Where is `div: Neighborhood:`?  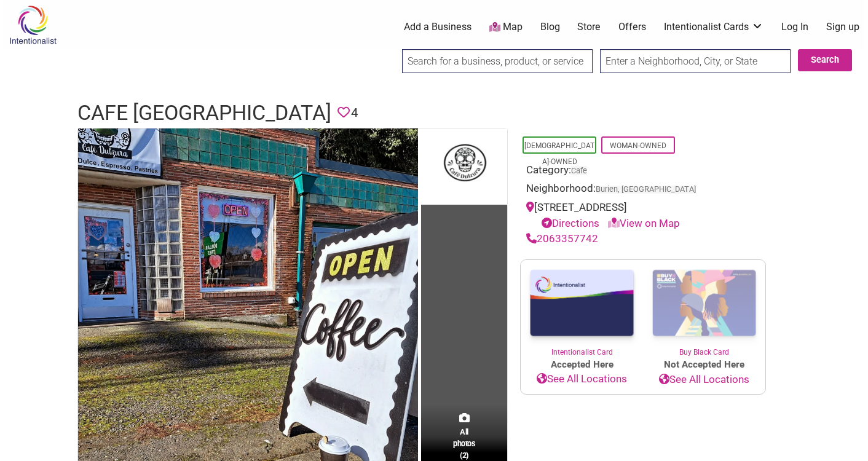 div: Neighborhood: is located at coordinates (643, 190).